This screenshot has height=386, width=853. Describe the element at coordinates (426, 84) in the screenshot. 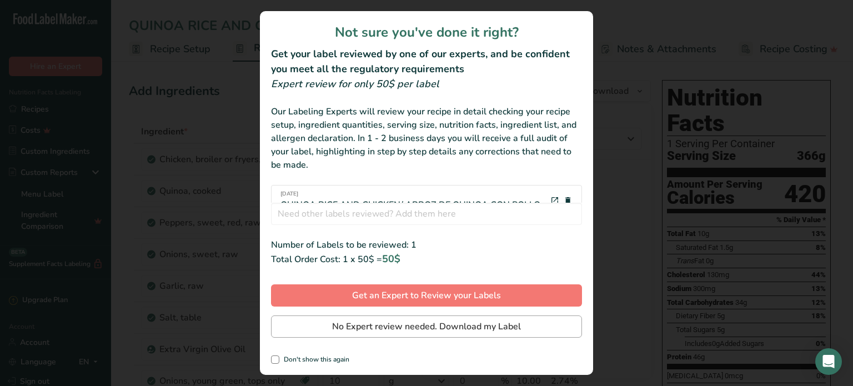

I see `div: Expert review for only 50$ per label` at that location.